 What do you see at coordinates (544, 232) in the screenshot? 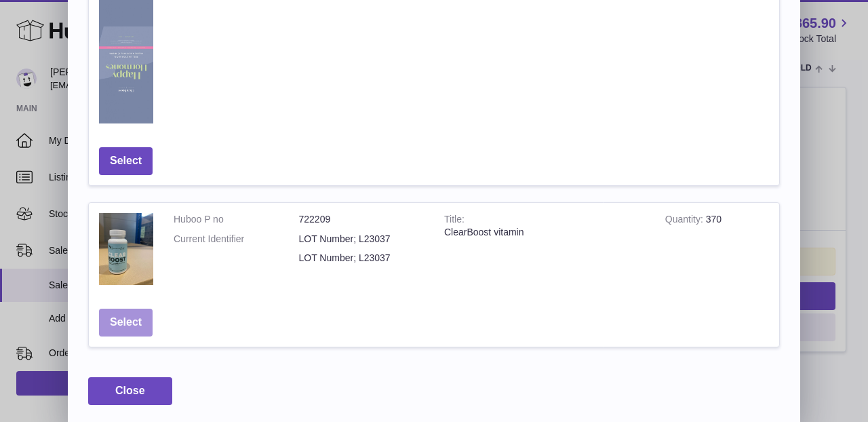
I see `div: ClearBoost vitamin` at bounding box center [544, 232].